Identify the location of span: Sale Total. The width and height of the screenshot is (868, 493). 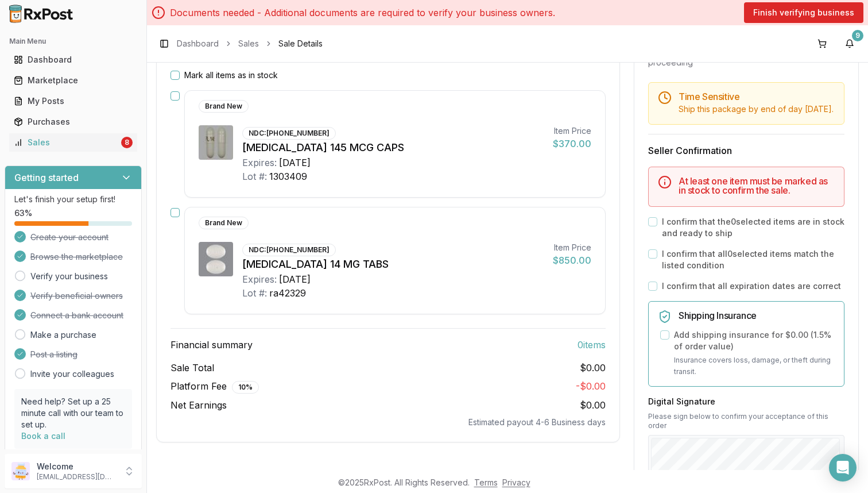
(193, 368).